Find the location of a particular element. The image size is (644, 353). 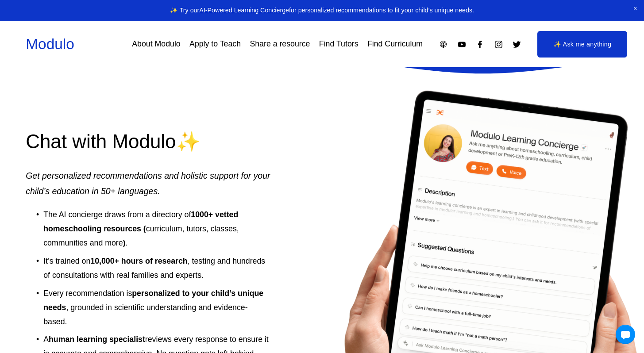

a: YouTube is located at coordinates (462, 45).